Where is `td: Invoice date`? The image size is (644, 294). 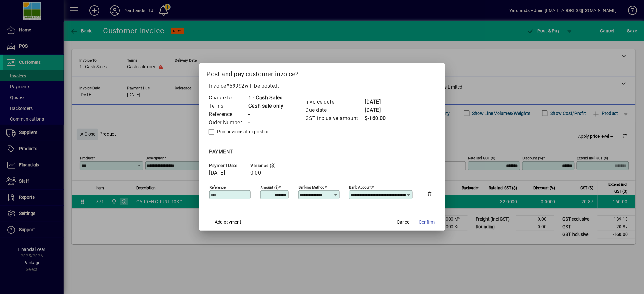 td: Invoice date is located at coordinates (335, 102).